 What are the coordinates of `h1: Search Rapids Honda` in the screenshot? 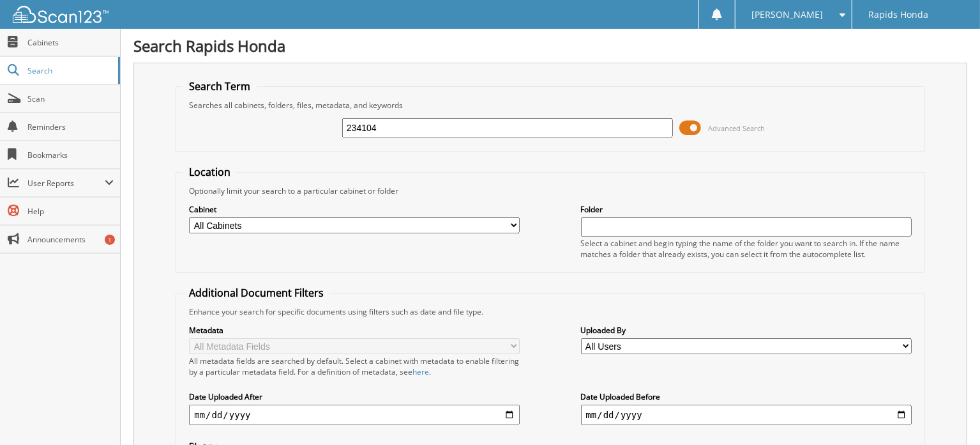 It's located at (550, 45).